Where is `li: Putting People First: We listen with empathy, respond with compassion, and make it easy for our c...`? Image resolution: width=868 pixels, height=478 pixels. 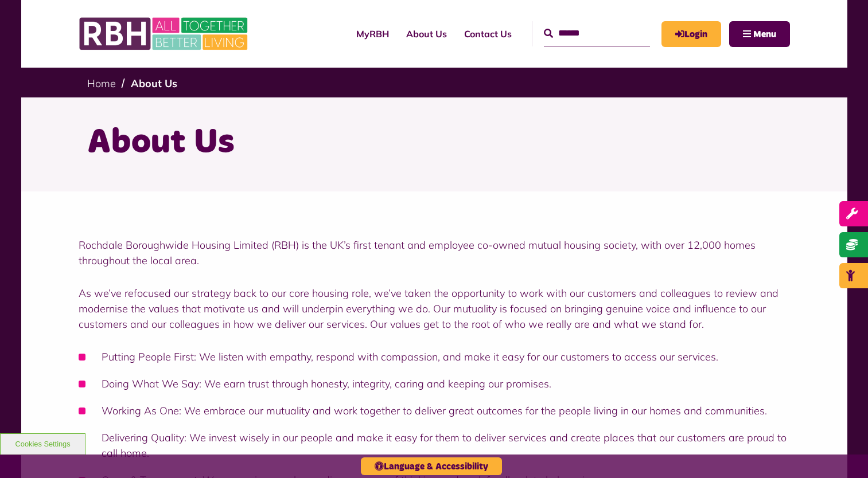 li: Putting People First: We listen with empathy, respond with compassion, and make it easy for our c... is located at coordinates (434, 356).